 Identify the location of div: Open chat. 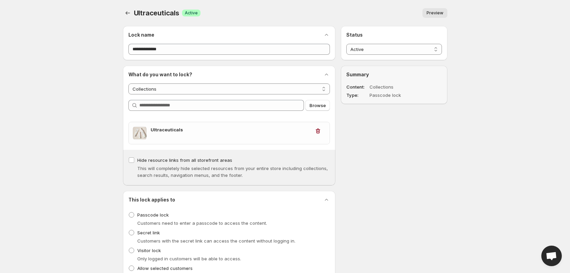
(552, 256).